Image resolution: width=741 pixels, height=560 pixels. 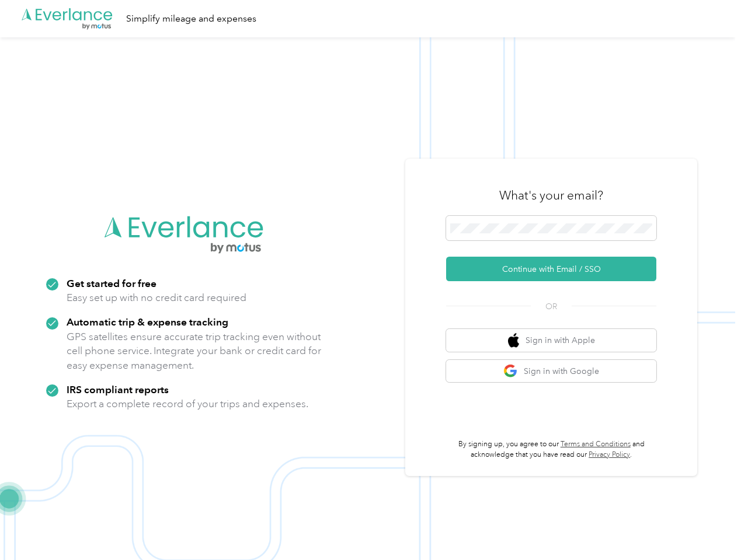 I want to click on h3: What's your email?, so click(x=551, y=195).